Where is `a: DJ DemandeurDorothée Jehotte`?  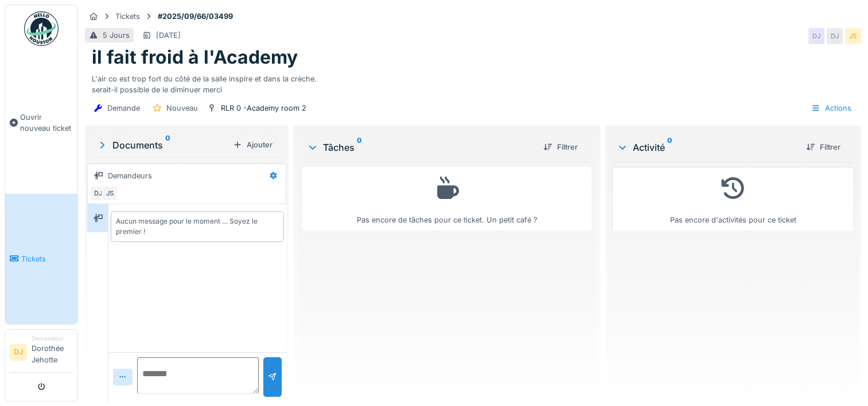 a: DJ DemandeurDorothée Jehotte is located at coordinates (41, 353).